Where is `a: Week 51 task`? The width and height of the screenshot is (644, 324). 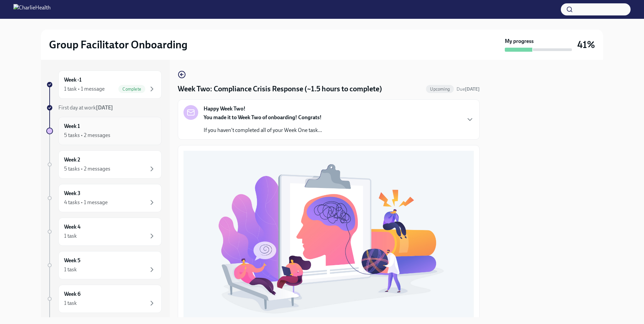
a: Week 51 task is located at coordinates (104, 265).